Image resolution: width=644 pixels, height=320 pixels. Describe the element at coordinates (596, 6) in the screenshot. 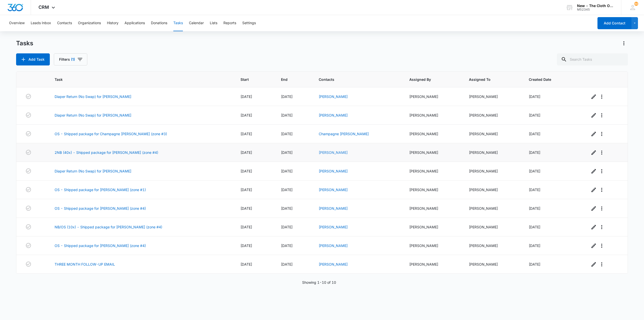

I see `div: account name` at that location.